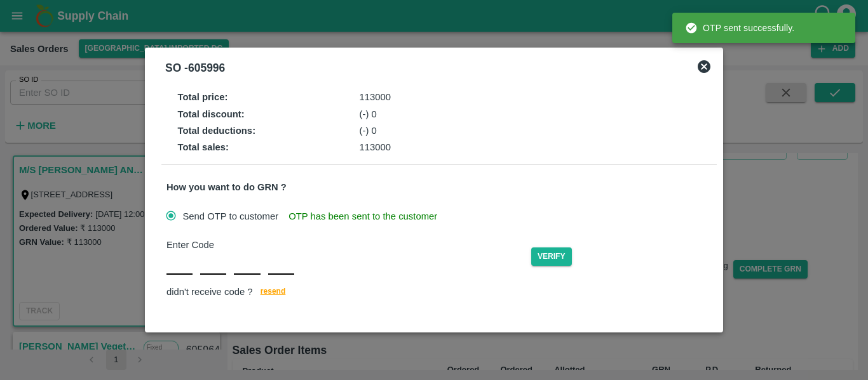  What do you see at coordinates (216, 131) in the screenshot?
I see `strong: Total deductions :` at bounding box center [216, 131].